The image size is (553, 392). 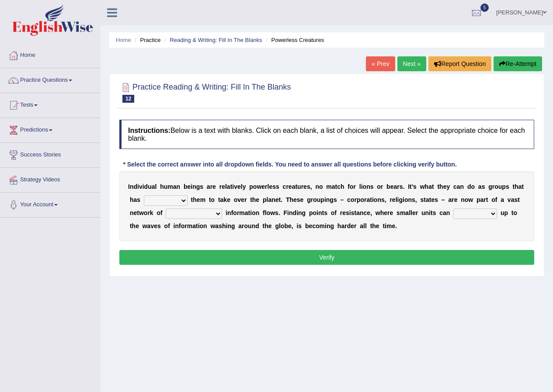 I want to click on a: Strategy Videos, so click(x=50, y=179).